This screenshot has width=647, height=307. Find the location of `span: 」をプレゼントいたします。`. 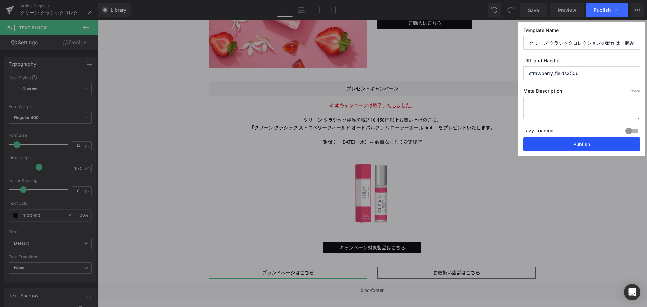

span: 」をプレゼントいたします。 is located at coordinates (367, 107).